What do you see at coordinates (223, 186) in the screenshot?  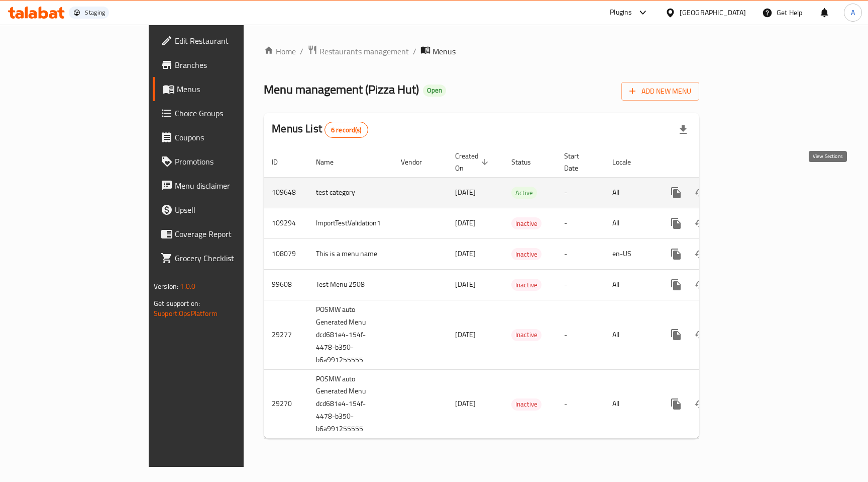 I see `a: Menu disclaimer` at bounding box center [223, 186].